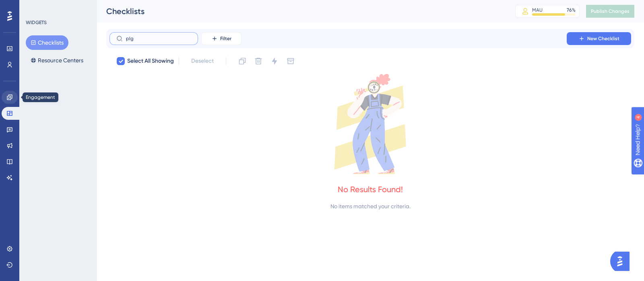 The image size is (644, 281). I want to click on img: launcher-image-alternative-text, so click(10, 12).